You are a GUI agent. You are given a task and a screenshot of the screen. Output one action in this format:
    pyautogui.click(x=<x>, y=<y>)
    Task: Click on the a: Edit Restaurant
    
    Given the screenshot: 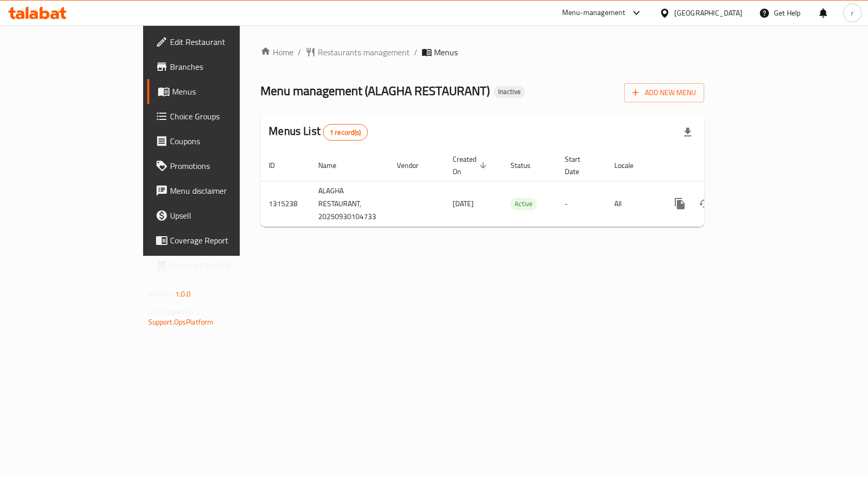 What is the action you would take?
    pyautogui.click(x=218, y=42)
    